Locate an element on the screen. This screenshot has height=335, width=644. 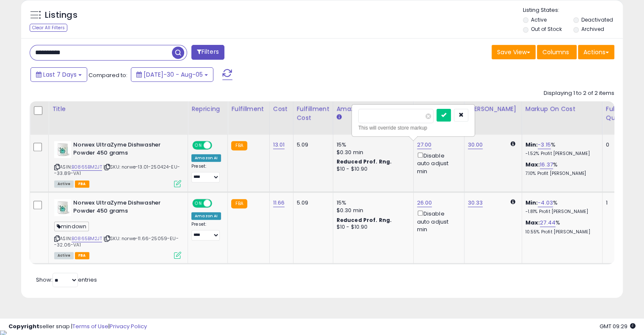
button: Columns is located at coordinates (557, 52).